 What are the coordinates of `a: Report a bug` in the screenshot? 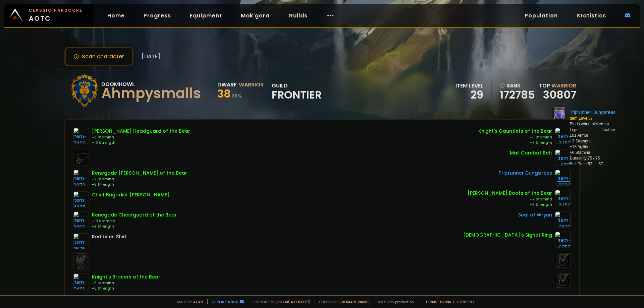 It's located at (226, 302).